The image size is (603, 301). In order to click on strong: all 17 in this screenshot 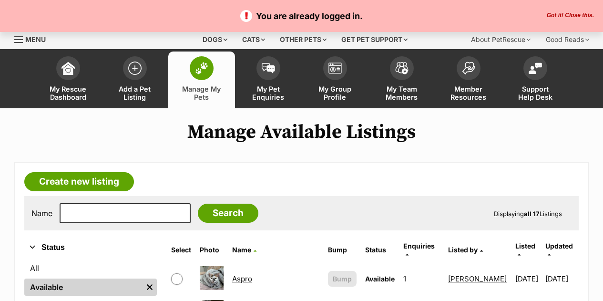, I will do `click(532, 214)`.